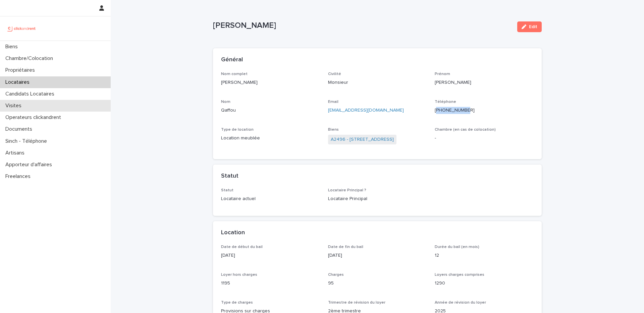  I want to click on span: Téléphone, so click(446, 102).